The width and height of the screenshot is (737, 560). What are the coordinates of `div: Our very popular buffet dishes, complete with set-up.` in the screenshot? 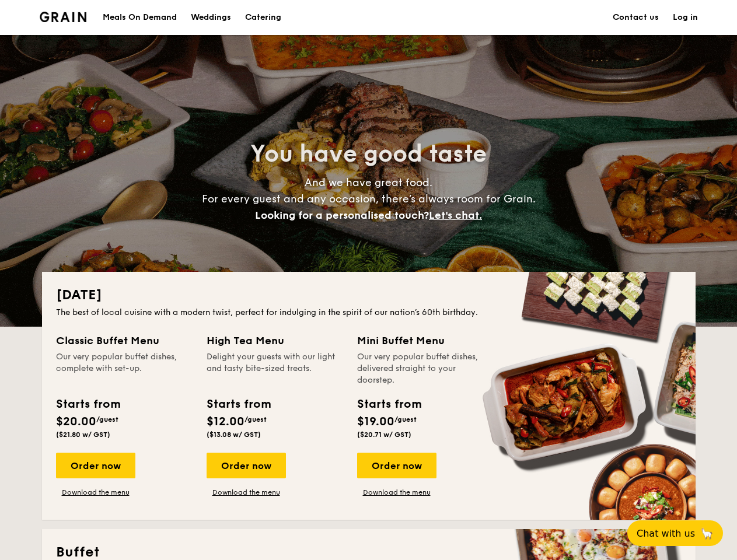 It's located at (124, 369).